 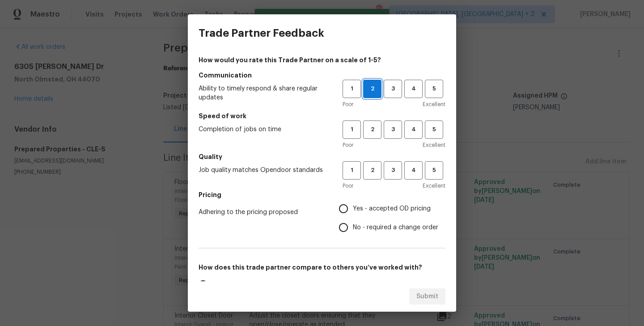 I want to click on div: Pricing, so click(x=392, y=218).